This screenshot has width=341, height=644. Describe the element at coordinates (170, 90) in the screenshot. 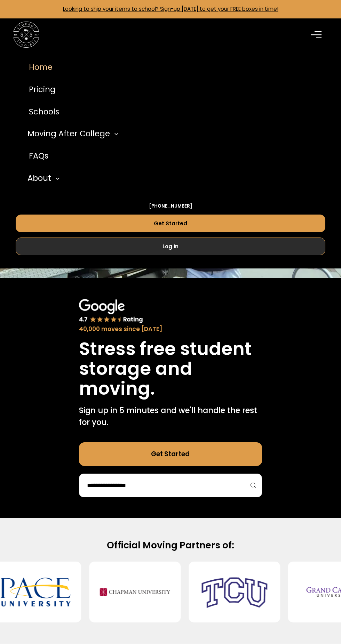

I see `a: Pricing` at that location.